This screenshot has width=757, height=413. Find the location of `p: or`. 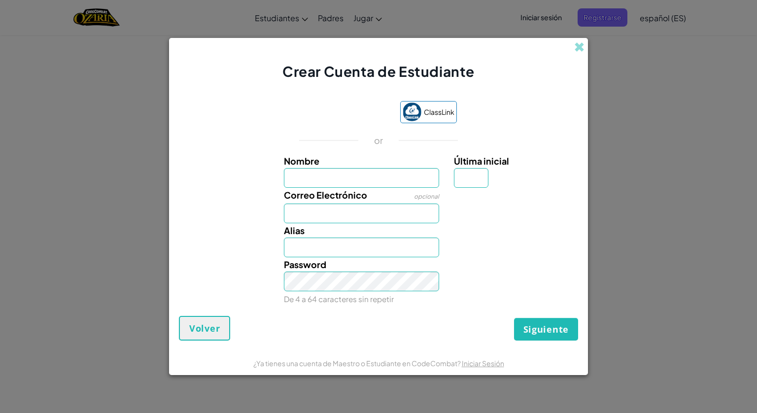

p: or is located at coordinates (378, 140).